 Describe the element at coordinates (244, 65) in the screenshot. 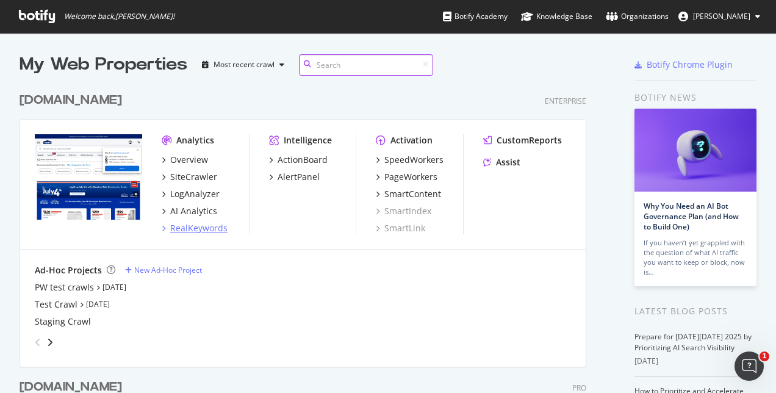

I see `div: Most recent crawl` at that location.